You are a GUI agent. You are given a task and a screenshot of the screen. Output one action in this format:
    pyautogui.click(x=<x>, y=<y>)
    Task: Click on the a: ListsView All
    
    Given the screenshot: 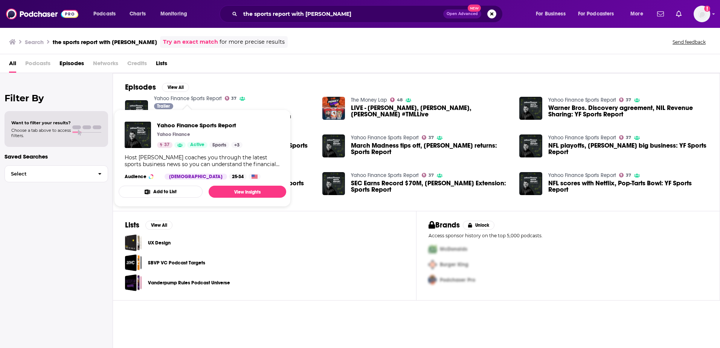 What is the action you would take?
    pyautogui.click(x=149, y=225)
    